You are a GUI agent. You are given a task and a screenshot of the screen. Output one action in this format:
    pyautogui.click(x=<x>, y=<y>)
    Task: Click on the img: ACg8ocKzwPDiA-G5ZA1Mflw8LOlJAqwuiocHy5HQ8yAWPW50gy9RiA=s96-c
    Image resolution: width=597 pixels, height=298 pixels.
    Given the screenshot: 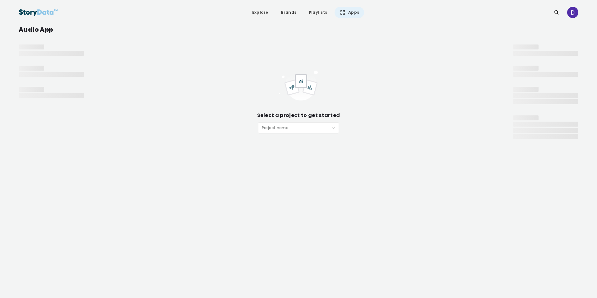 What is the action you would take?
    pyautogui.click(x=573, y=12)
    